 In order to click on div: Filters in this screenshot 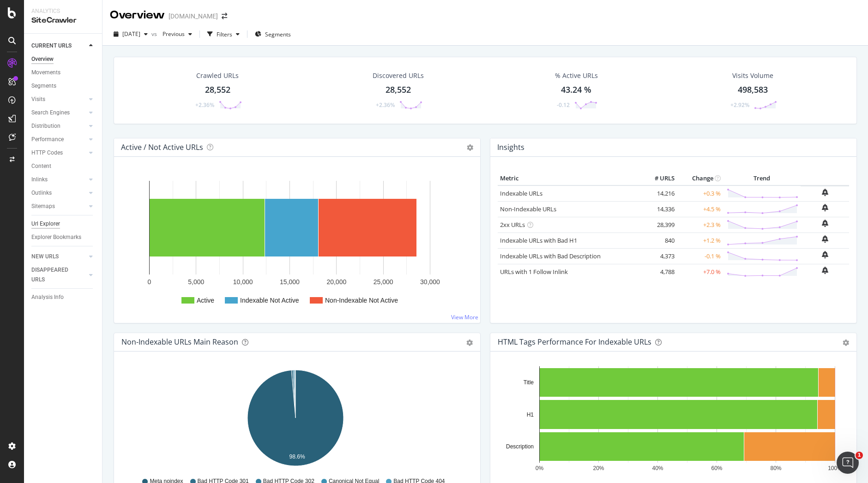, I will do `click(225, 34)`.